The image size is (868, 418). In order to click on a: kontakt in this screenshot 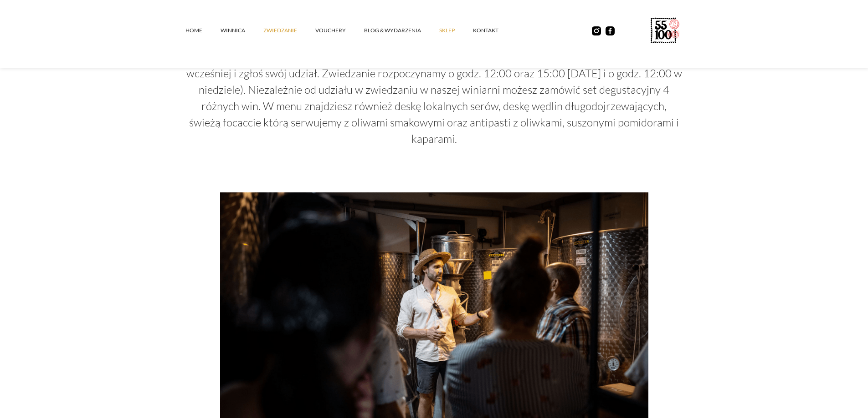, I will do `click(495, 30)`.